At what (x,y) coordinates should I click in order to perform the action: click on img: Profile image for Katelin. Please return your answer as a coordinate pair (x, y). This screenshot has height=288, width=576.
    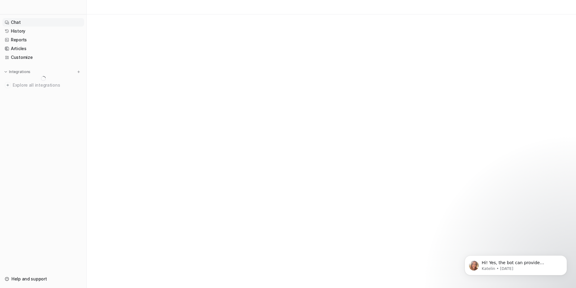
    Looking at the image, I should click on (18, 23).